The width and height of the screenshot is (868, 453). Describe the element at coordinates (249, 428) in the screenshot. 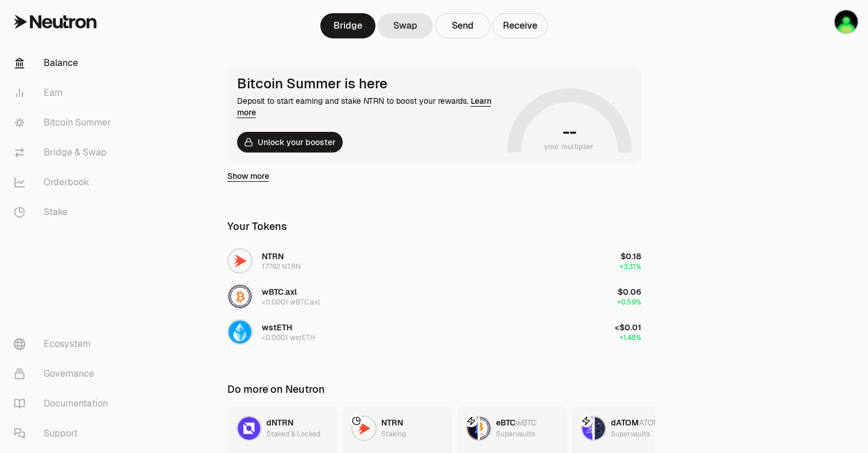

I see `img: dNTRN Logo` at that location.